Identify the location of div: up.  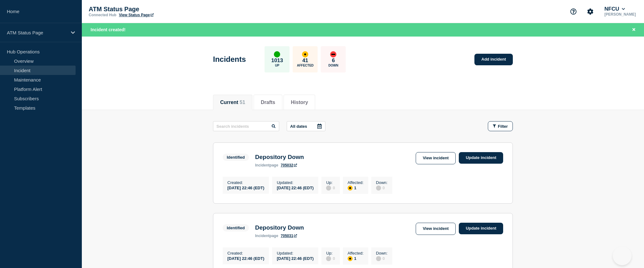
(277, 54).